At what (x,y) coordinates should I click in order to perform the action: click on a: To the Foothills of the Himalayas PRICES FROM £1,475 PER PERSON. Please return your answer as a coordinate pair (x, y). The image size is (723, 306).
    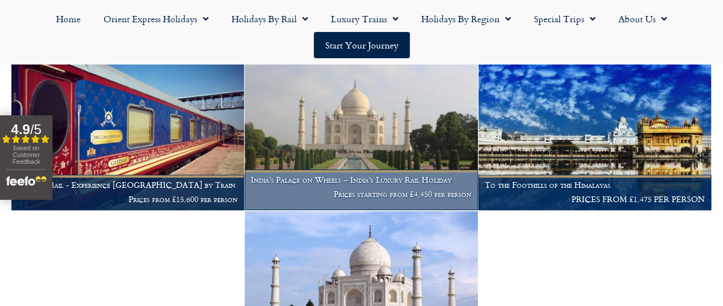
    Looking at the image, I should click on (595, 131).